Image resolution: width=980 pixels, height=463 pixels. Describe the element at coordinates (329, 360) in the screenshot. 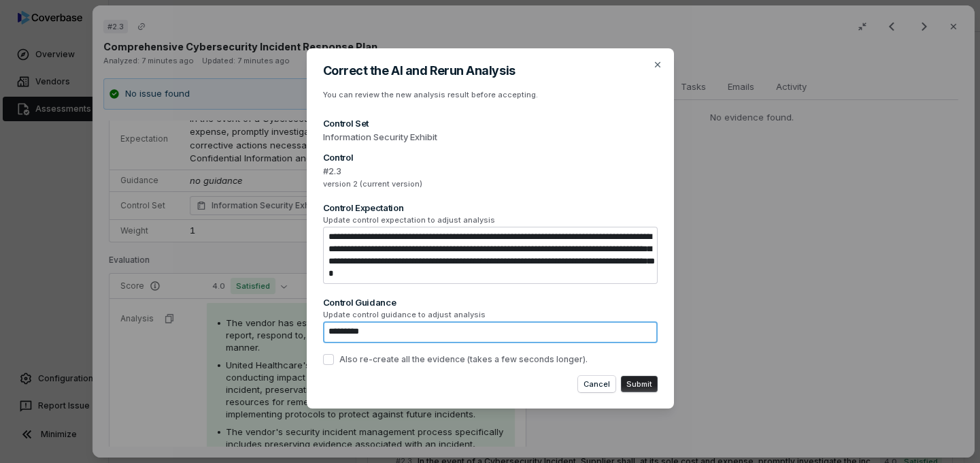

I see `button: Also re-create all the evidence (takes a few seconds longer).` at that location.